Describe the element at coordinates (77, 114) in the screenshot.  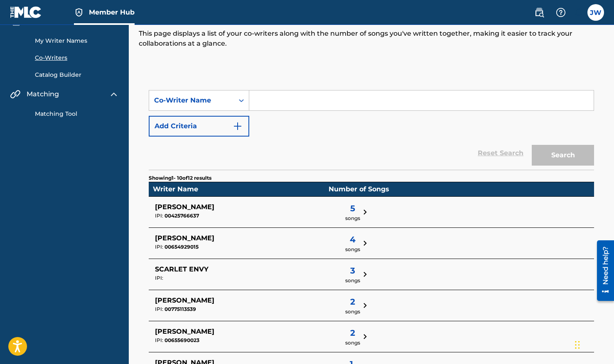
I see `a: Matching Tool` at that location.